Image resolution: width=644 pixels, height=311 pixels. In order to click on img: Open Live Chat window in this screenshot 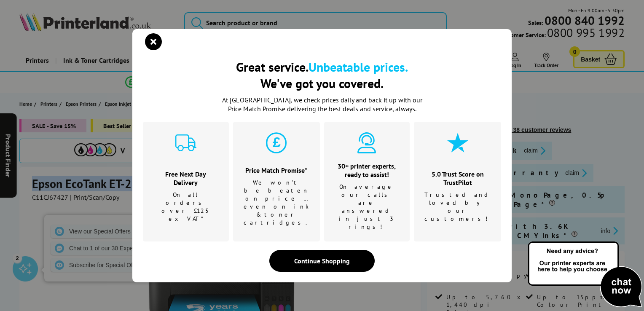, I will do `click(585, 275)`.